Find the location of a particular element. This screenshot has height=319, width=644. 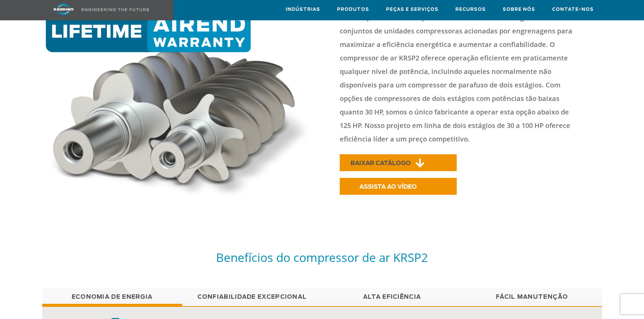

a: Alta Eficiência is located at coordinates (392, 297).